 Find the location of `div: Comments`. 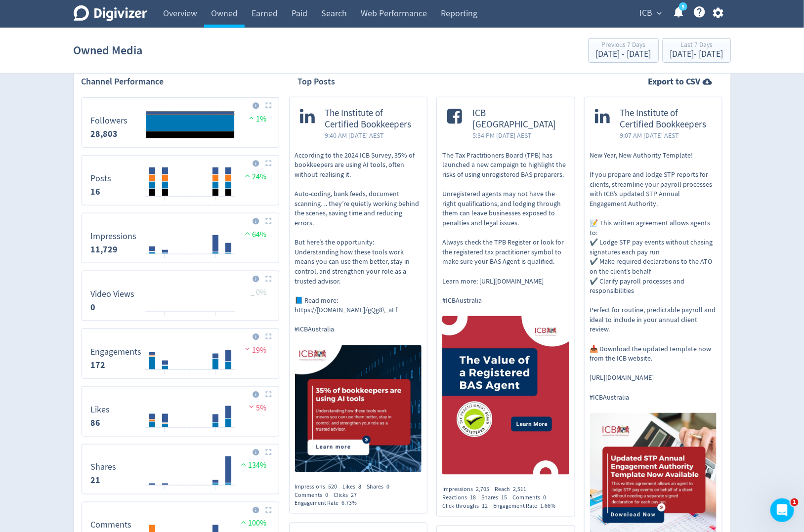

div: Comments is located at coordinates (532, 498).